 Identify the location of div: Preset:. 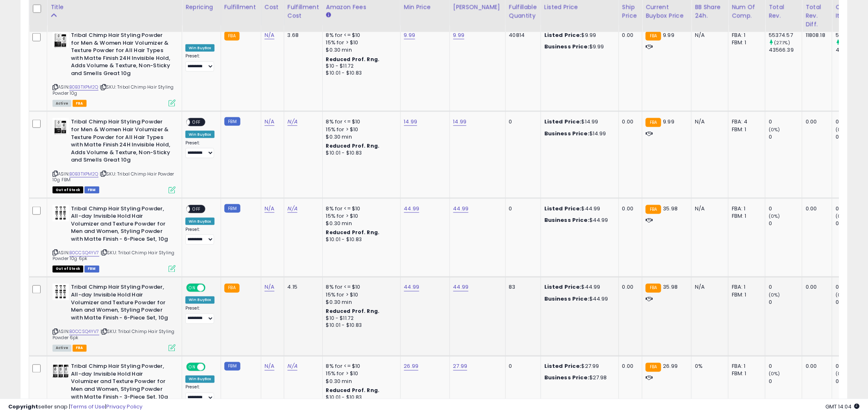
(200, 236).